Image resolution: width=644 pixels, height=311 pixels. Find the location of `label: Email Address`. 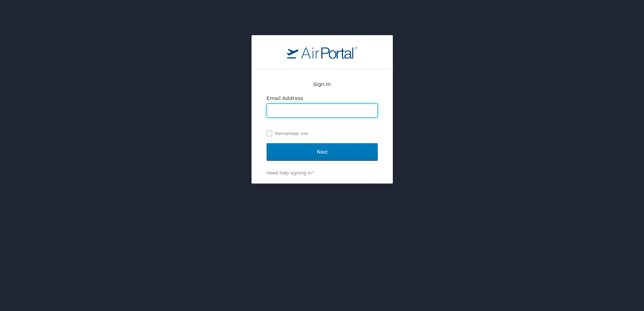

label: Email Address is located at coordinates (284, 98).